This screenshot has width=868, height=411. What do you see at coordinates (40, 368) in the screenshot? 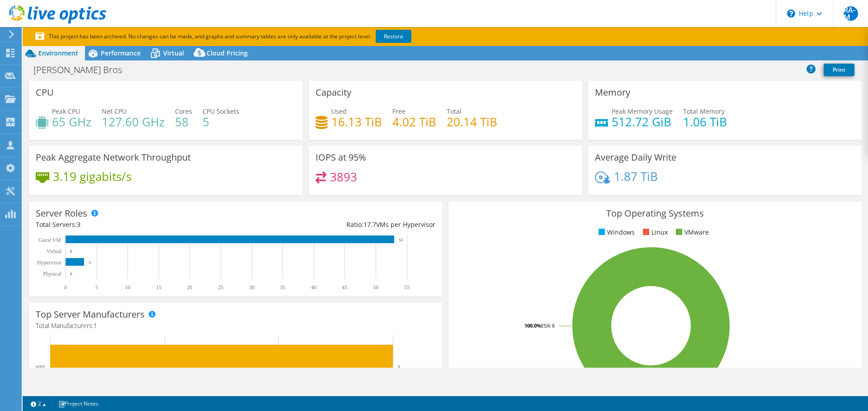
I see `text: HPE` at bounding box center [40, 368].